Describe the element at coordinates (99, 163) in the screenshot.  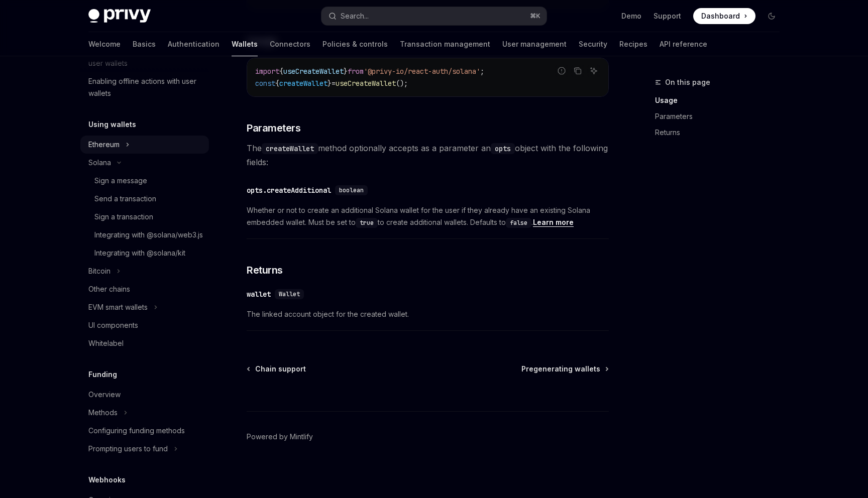
I see `div: Solana` at that location.